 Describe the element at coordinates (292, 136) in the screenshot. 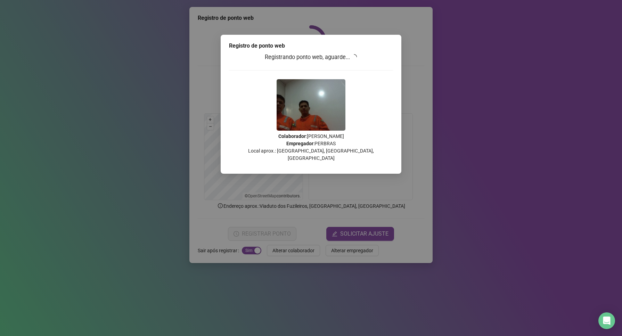

I see `strong: Colaborador` at that location.